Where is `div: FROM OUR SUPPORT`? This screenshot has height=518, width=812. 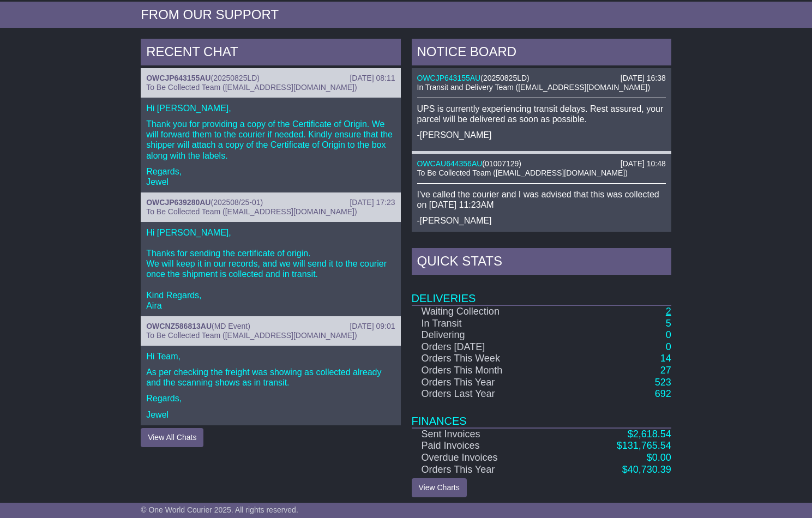 div: FROM OUR SUPPORT is located at coordinates (406, 15).